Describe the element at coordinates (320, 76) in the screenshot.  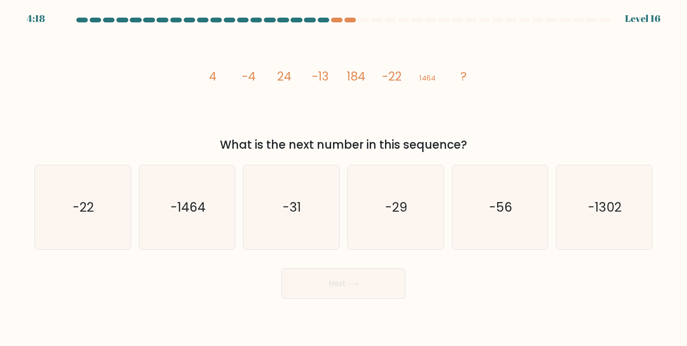
I see `tspan: -13` at that location.